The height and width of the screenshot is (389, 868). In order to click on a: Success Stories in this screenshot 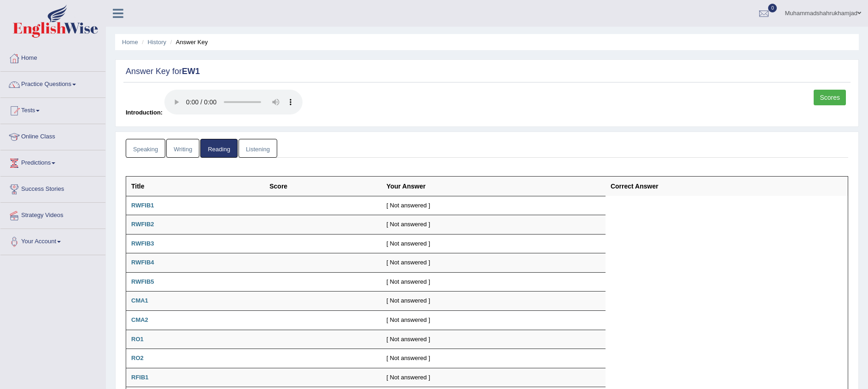, I will do `click(53, 189)`.